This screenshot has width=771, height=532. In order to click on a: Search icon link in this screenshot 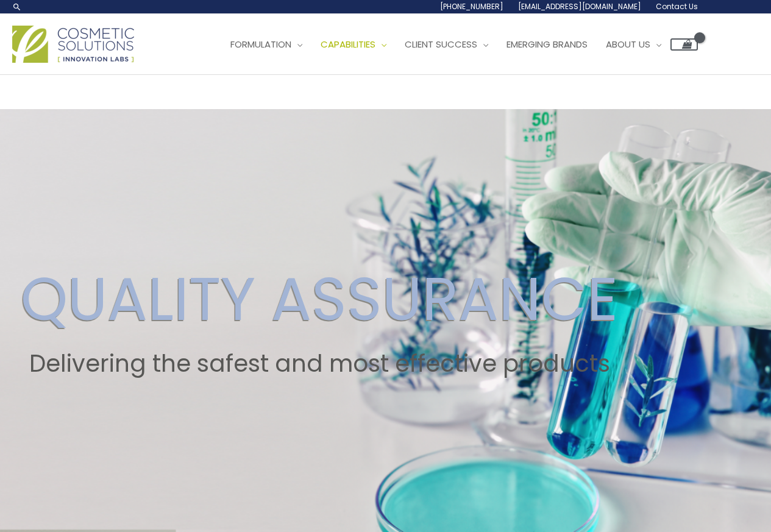, I will do `click(17, 7)`.